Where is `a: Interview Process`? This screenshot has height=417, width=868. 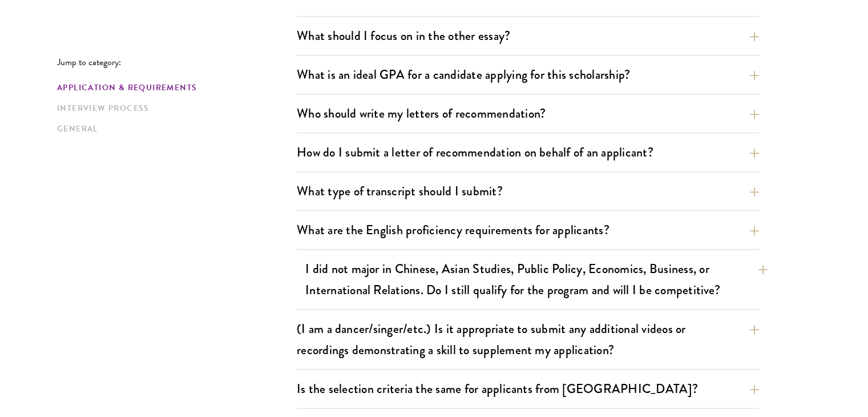 a: Interview Process is located at coordinates (173, 108).